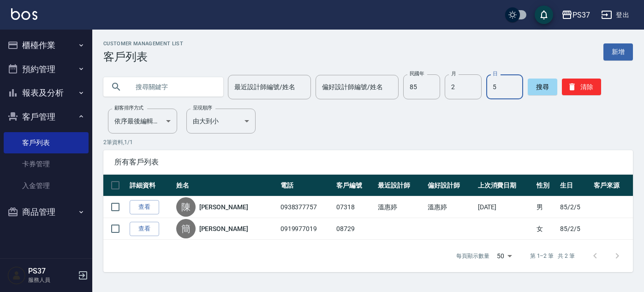 The width and height of the screenshot is (644, 292). I want to click on th: 生日, so click(574, 185).